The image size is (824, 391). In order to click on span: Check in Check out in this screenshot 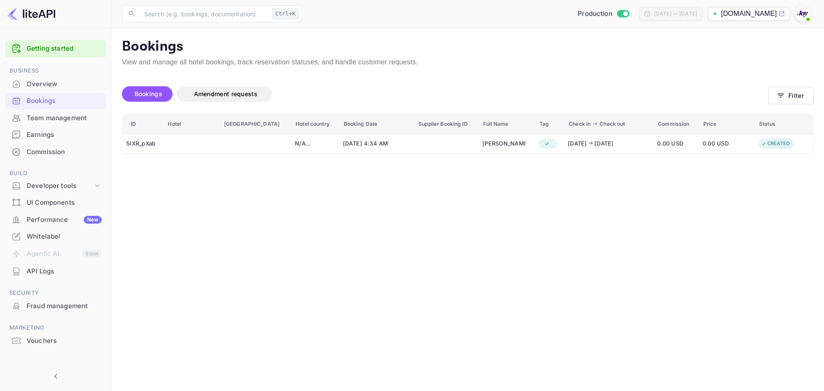, I will do `click(609, 124)`.